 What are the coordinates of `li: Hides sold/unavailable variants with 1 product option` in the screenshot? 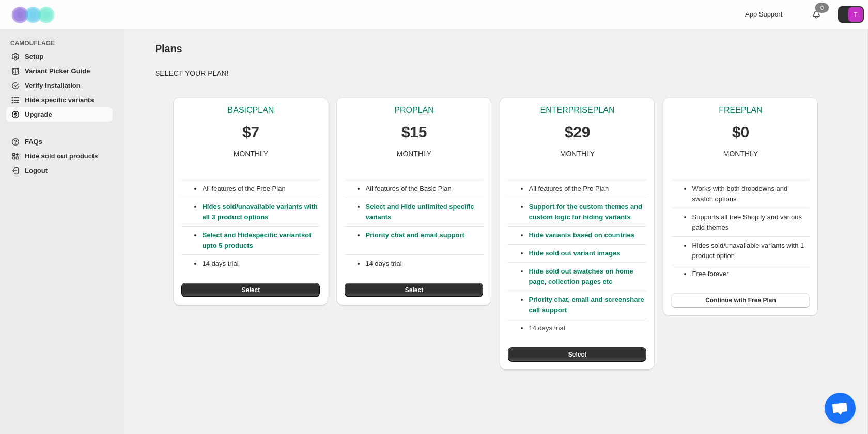 It's located at (751, 251).